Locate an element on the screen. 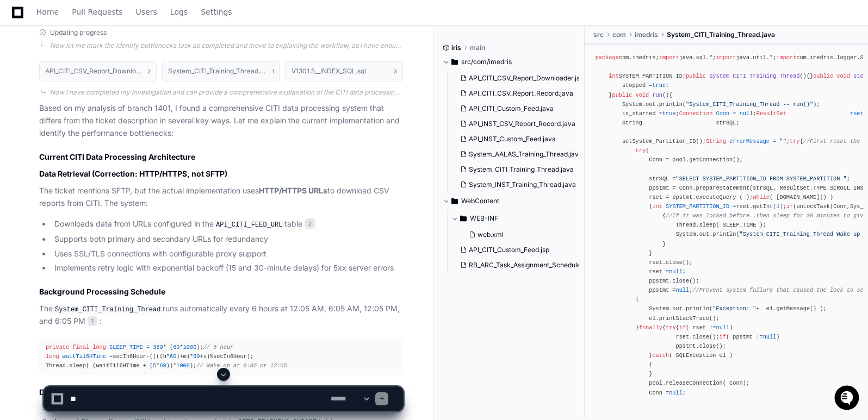 This screenshot has width=868, height=420. span: Conn is located at coordinates (723, 114).